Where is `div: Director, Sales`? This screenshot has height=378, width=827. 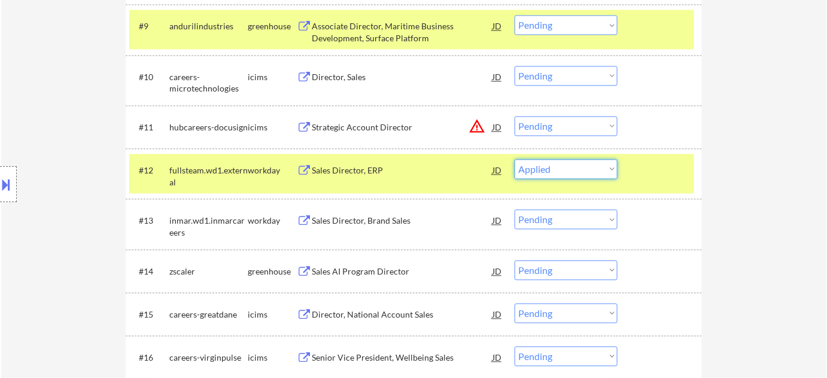
div: Director, Sales is located at coordinates (402, 77).